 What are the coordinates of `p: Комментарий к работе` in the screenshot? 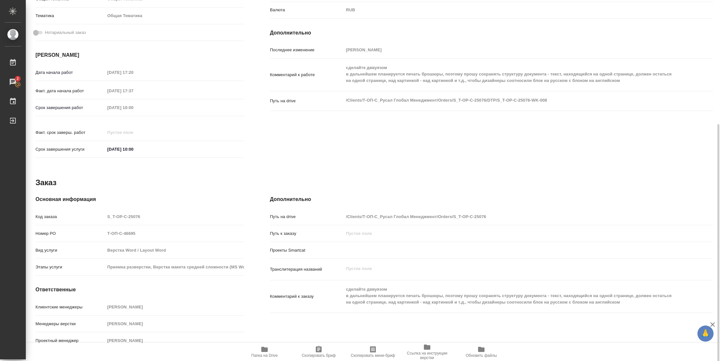 It's located at (307, 75).